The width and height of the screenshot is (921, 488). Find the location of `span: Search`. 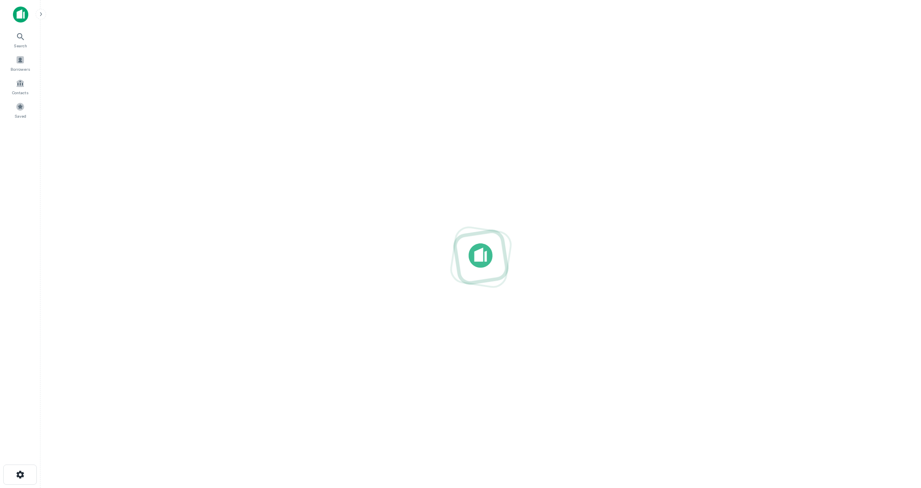

span: Search is located at coordinates (20, 46).